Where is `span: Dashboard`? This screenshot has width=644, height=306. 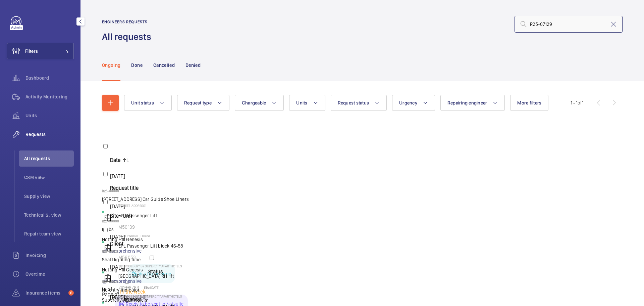
span: Dashboard is located at coordinates (50, 78).